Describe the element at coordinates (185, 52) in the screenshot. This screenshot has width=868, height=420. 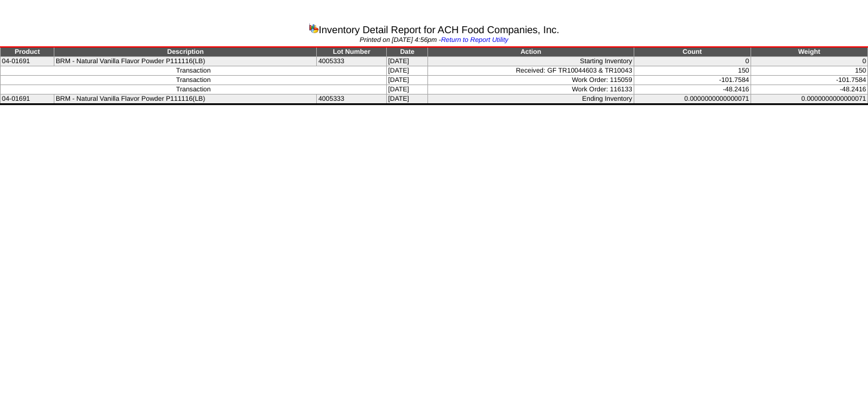
I see `td: Description` at that location.